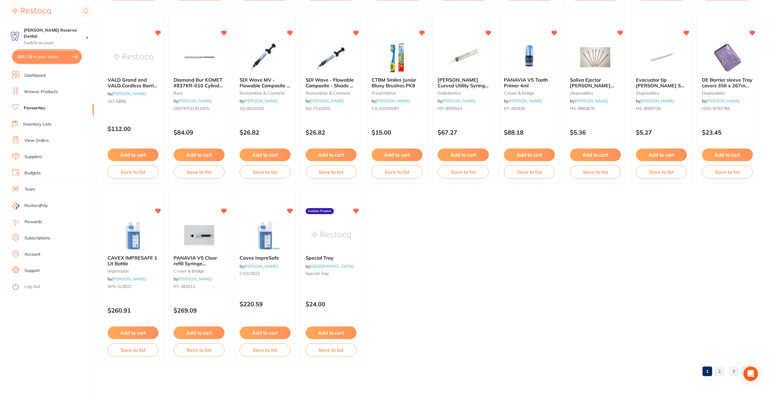 The height and width of the screenshot is (393, 770). Describe the element at coordinates (265, 132) in the screenshot. I see `p: $26.82` at that location.